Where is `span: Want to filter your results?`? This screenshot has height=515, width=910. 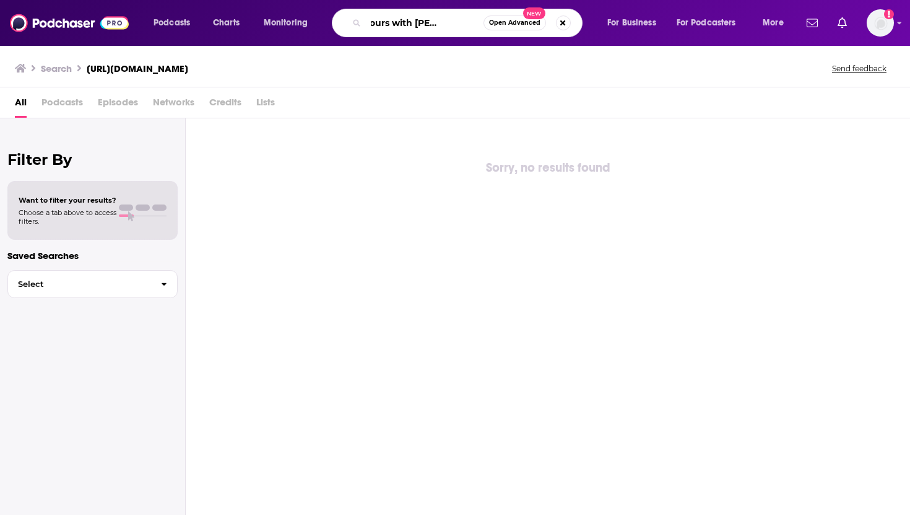 span: Want to filter your results? is located at coordinates (67, 200).